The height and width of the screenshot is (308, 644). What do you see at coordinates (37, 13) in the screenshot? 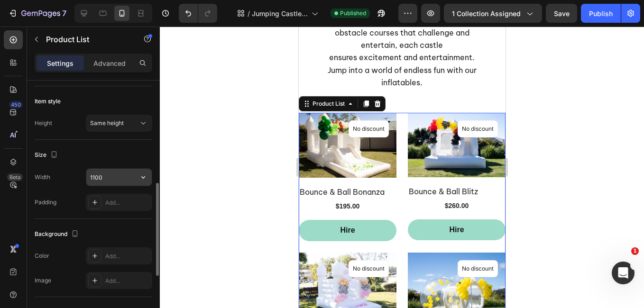
I see `button: 7` at bounding box center [37, 13].